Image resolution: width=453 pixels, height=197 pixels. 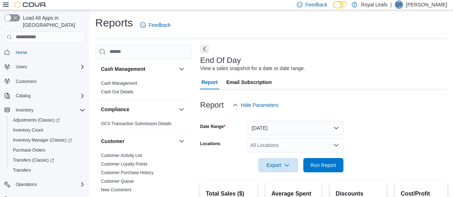 I want to click on span: Export, so click(x=278, y=165).